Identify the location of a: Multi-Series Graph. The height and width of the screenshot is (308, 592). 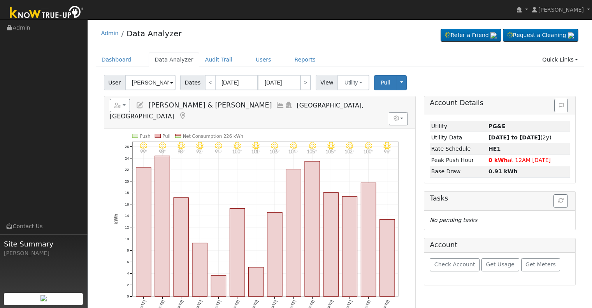
(280, 105).